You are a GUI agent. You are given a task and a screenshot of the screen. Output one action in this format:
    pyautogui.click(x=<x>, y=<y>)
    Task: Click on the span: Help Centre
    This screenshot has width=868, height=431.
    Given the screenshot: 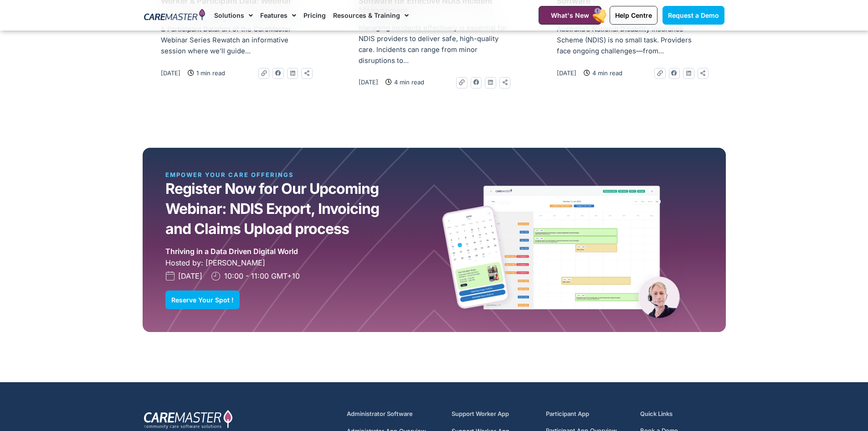 What is the action you would take?
    pyautogui.click(x=634, y=15)
    